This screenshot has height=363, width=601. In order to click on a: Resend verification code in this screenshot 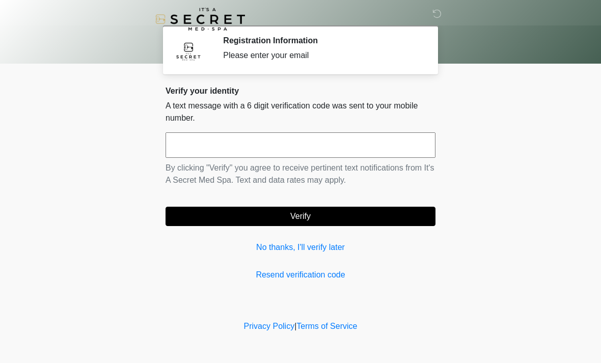, I will do `click(300, 275)`.